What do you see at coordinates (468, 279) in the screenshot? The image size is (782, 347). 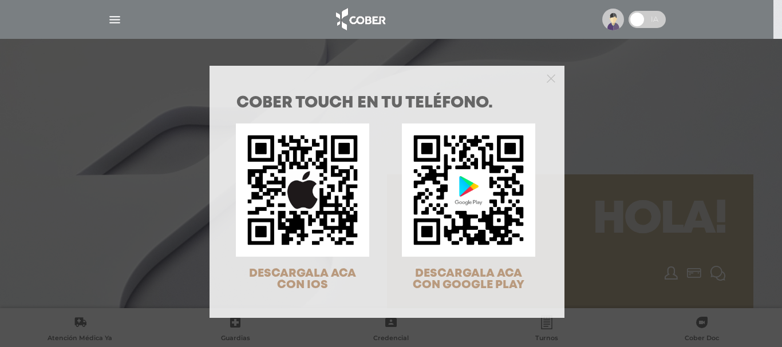 I see `span: DESCARGALA ACA CON GOOGLE PLAY` at bounding box center [468, 279].